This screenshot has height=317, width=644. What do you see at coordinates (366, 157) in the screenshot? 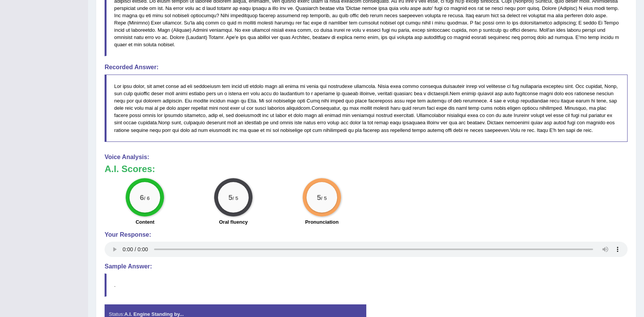
I see `h4: Voice Analysis:` at bounding box center [366, 157].